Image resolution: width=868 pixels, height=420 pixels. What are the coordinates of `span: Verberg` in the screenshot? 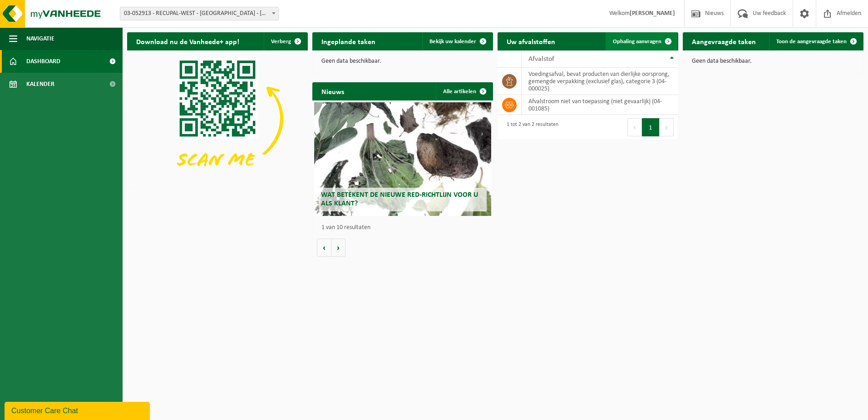 It's located at (281, 42).